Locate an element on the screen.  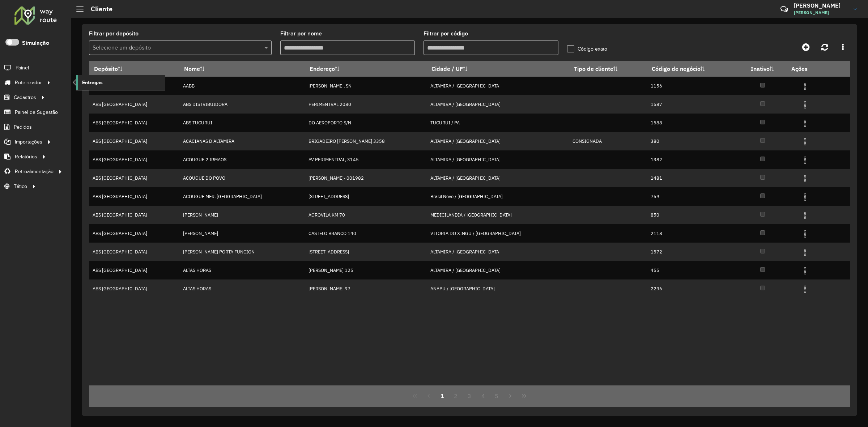
button: 4 is located at coordinates (484, 396).